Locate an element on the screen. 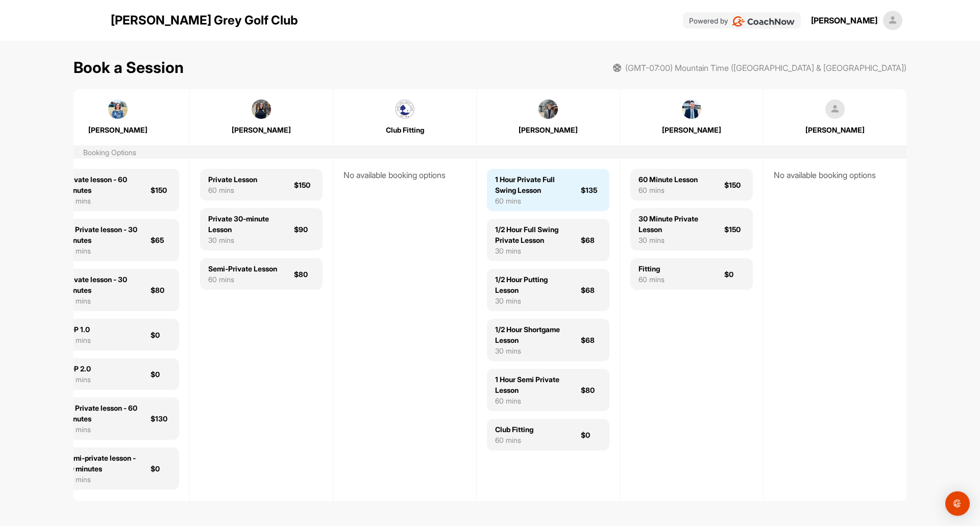 The height and width of the screenshot is (526, 980). div: Private 30-minute Lesson is located at coordinates (245, 224).